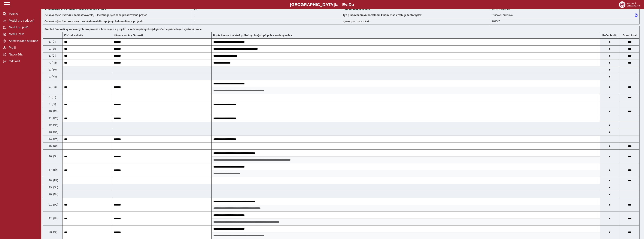 This screenshot has height=239, width=644. I want to click on span: 22. (Út), so click(53, 218).